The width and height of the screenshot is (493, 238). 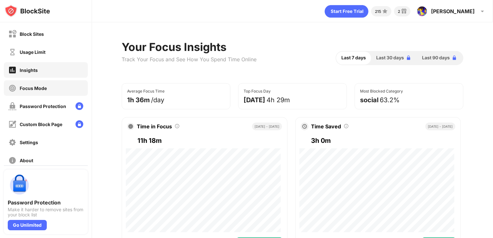 I want to click on div: Focus Mode, so click(x=33, y=88).